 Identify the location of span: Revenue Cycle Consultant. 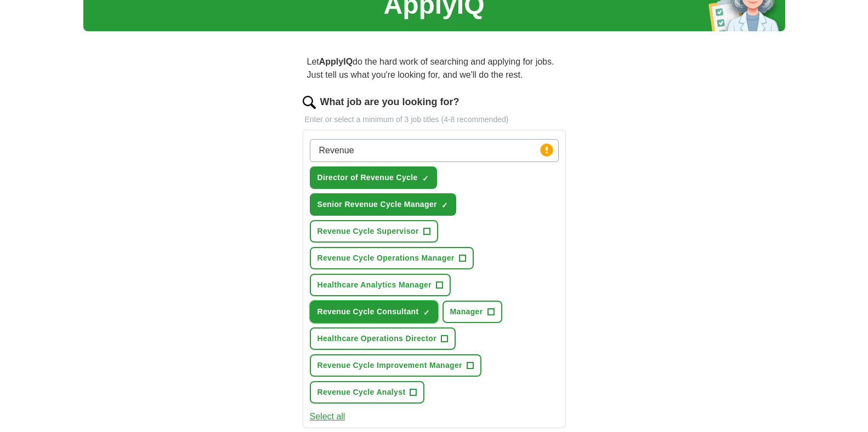
(368, 312).